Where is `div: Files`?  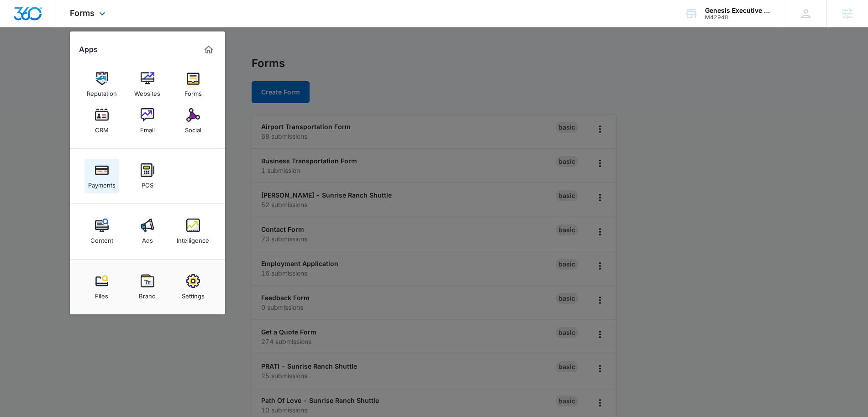 div: Files is located at coordinates (101, 294).